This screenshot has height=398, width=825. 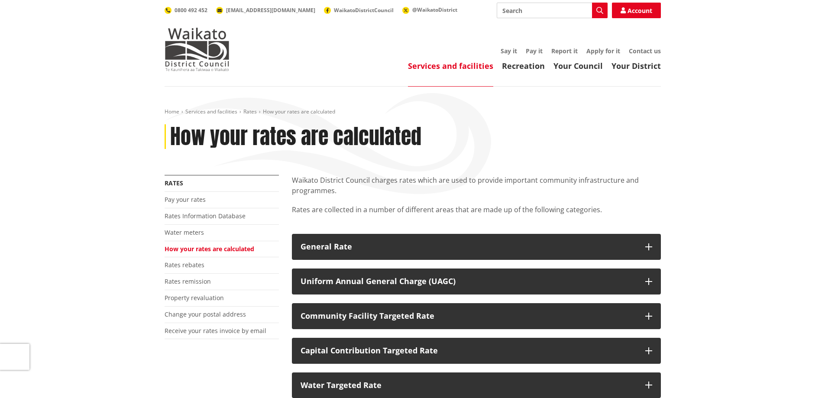 I want to click on a: Rates rebates, so click(x=184, y=265).